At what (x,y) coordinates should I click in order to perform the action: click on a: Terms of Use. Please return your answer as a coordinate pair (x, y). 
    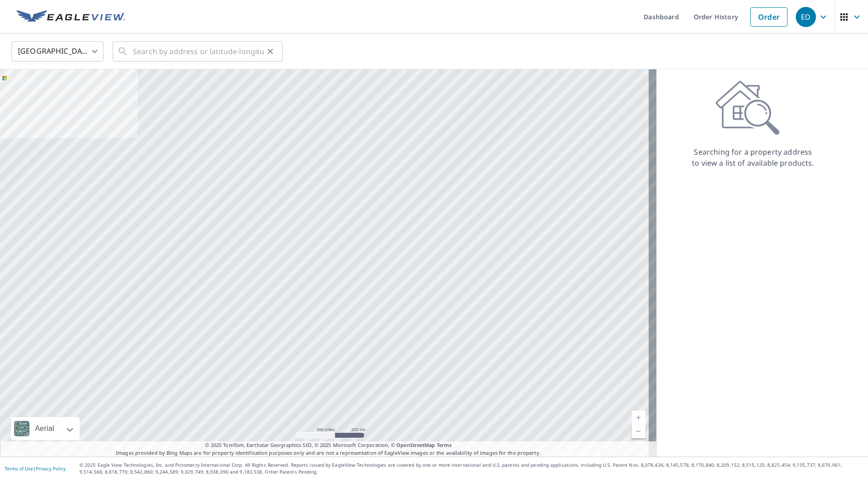
    Looking at the image, I should click on (19, 469).